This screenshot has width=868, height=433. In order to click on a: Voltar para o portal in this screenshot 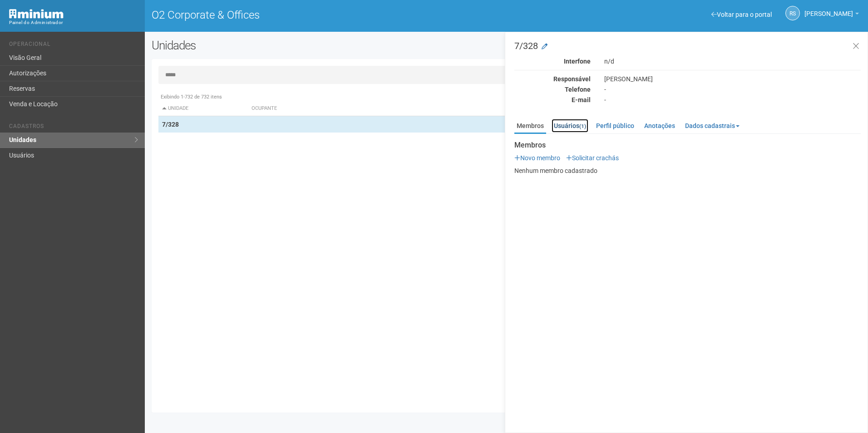, I will do `click(741, 15)`.